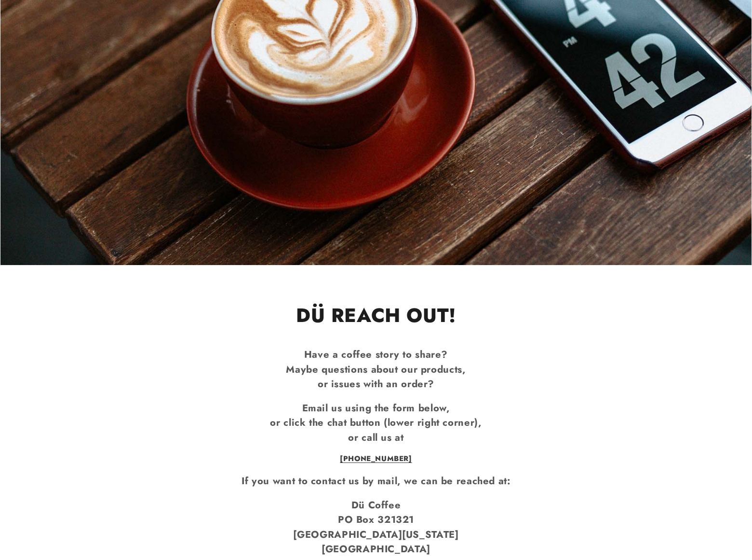  What do you see at coordinates (376, 369) in the screenshot?
I see `div: Maybe questions about our products,` at bounding box center [376, 369].